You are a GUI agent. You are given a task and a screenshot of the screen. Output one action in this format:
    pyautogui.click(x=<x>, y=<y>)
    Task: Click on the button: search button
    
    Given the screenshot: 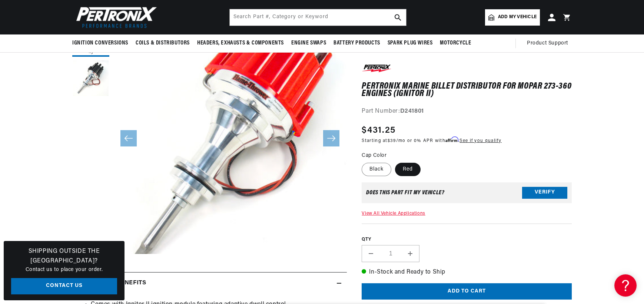 What is the action you would take?
    pyautogui.click(x=398, y=18)
    